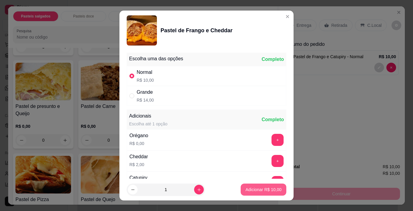  I want to click on button: decrease-product-quantity, so click(133, 190).